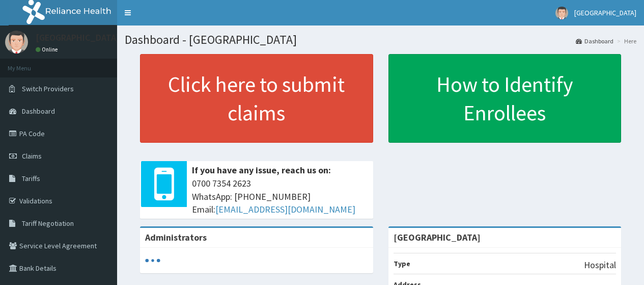 Image resolution: width=644 pixels, height=285 pixels. I want to click on a: Online, so click(48, 50).